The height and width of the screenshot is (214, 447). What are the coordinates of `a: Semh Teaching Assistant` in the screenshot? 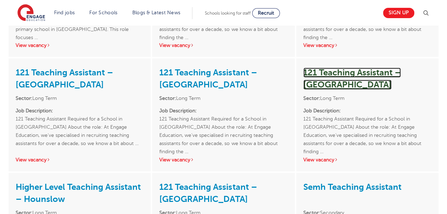 It's located at (353, 187).